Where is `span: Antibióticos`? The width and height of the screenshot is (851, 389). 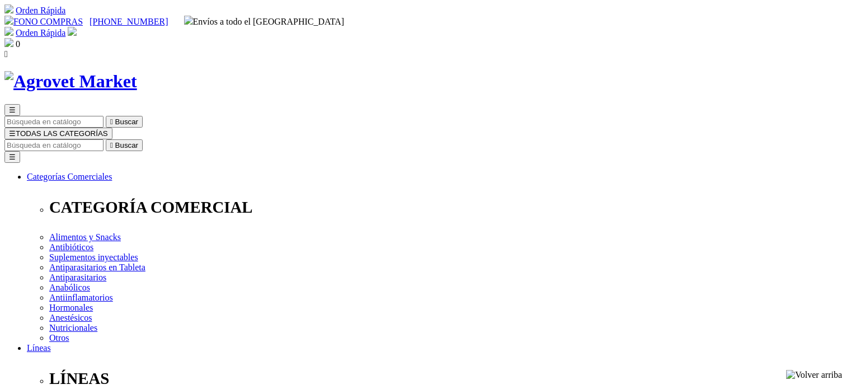 span: Antibióticos is located at coordinates (71, 247).